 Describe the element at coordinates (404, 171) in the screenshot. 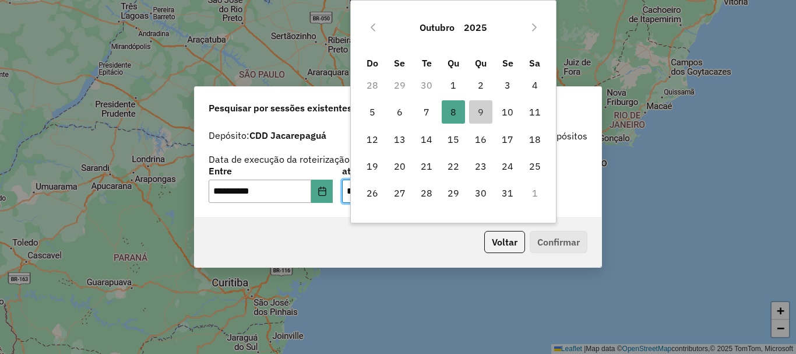

I see `label: até` at that location.